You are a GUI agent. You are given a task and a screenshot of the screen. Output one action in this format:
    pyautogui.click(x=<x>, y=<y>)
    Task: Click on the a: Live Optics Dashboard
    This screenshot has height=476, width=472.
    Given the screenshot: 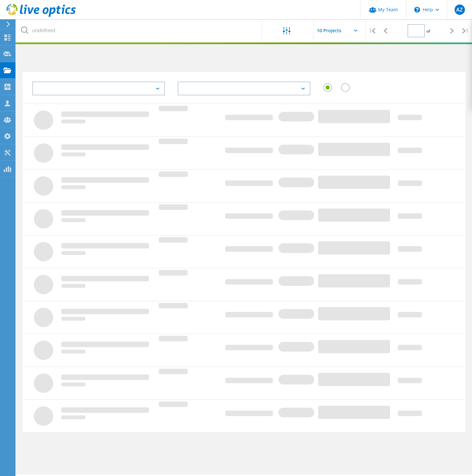 What is the action you would take?
    pyautogui.click(x=41, y=16)
    